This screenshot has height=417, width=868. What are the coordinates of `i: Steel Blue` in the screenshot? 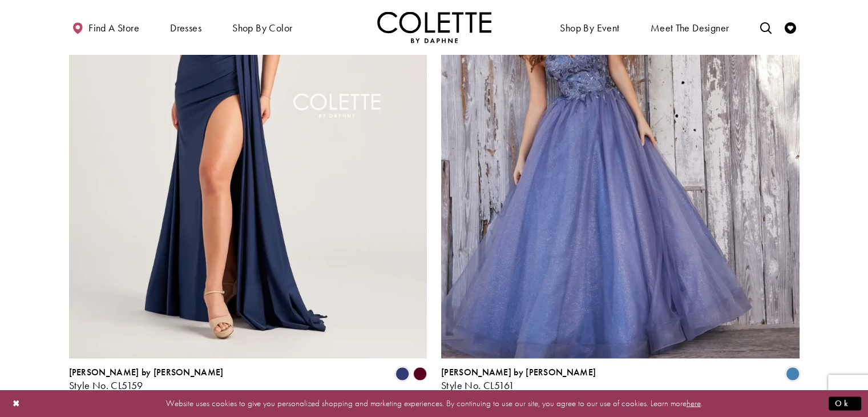 It's located at (792, 373).